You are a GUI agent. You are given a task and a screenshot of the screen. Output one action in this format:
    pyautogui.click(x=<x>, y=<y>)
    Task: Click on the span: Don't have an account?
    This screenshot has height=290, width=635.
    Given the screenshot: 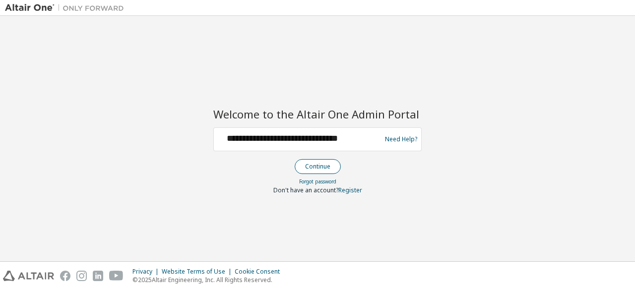 What is the action you would take?
    pyautogui.click(x=306, y=190)
    